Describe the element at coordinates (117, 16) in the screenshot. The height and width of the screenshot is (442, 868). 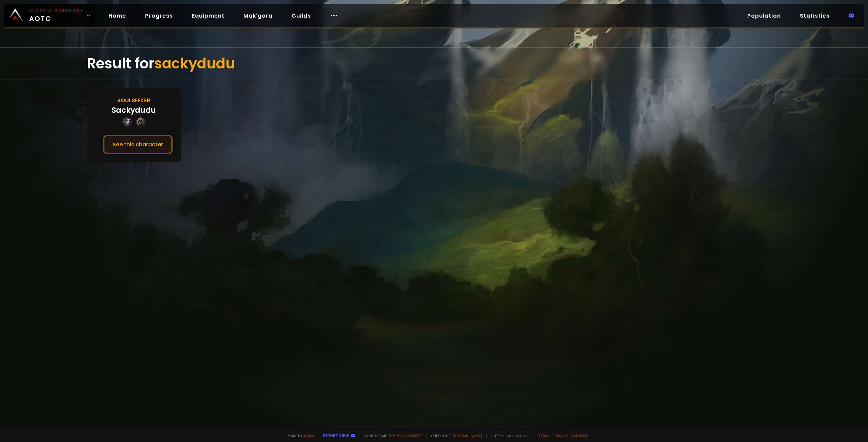
I see `a: Home` at that location.